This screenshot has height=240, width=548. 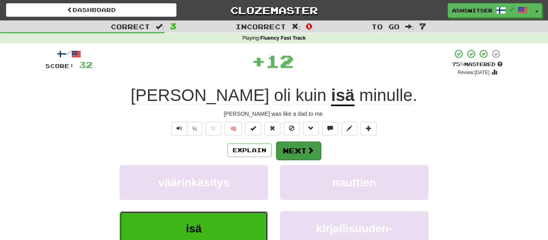 I want to click on div: Mastered, so click(x=477, y=65).